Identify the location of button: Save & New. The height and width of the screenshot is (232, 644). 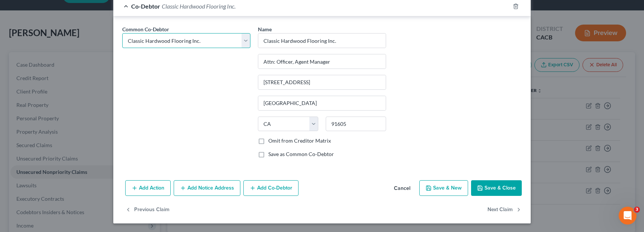
(443, 188).